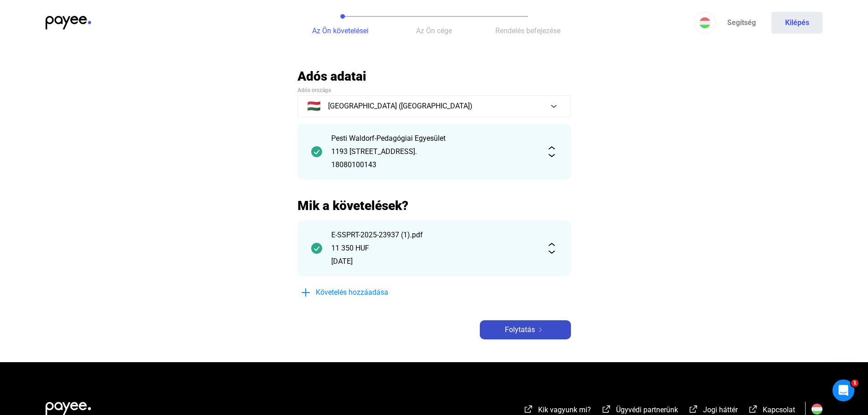  What do you see at coordinates (366, 292) in the screenshot?
I see `button: plus-blueKövetelés hozzáadása` at bounding box center [366, 292].